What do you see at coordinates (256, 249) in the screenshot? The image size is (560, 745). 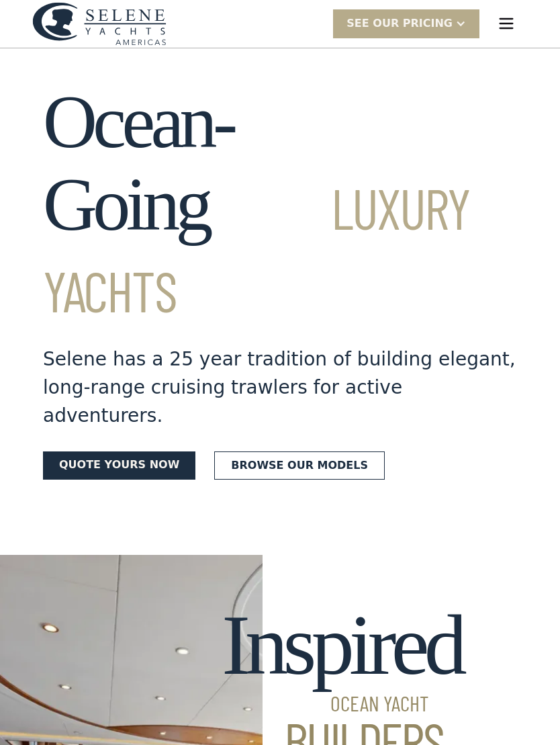 I see `span: Luxury Yachts` at bounding box center [256, 249].